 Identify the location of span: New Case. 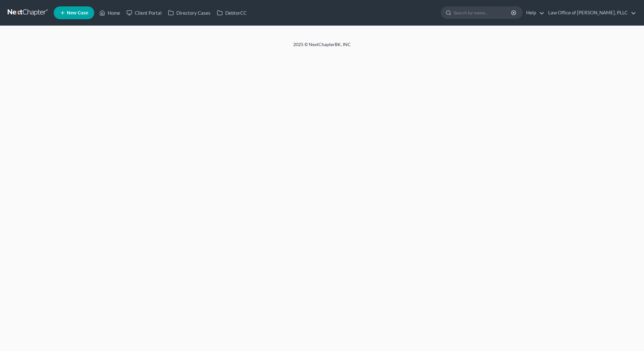
(78, 13).